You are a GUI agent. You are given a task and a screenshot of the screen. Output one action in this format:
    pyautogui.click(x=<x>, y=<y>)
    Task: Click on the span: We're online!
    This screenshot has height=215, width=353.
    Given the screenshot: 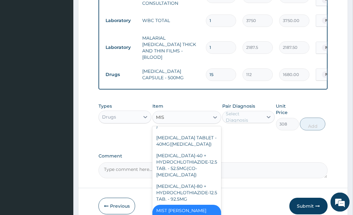 What is the action you would take?
    pyautogui.click(x=63, y=98)
    